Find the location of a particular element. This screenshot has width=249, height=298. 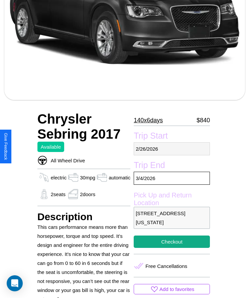

p: 140 x 6 days is located at coordinates (148, 120).